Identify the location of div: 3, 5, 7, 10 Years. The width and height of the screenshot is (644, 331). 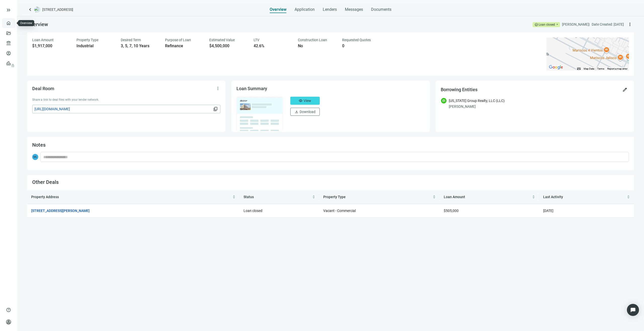
(140, 46).